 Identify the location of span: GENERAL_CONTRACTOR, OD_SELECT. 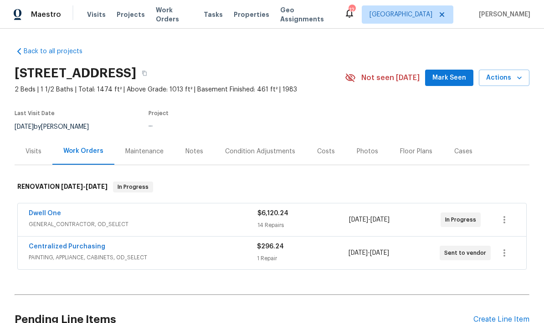
(143, 224).